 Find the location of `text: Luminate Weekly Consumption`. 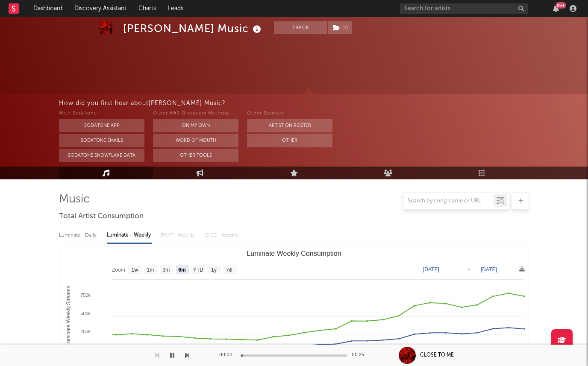

text: Luminate Weekly Consumption is located at coordinates (293, 253).